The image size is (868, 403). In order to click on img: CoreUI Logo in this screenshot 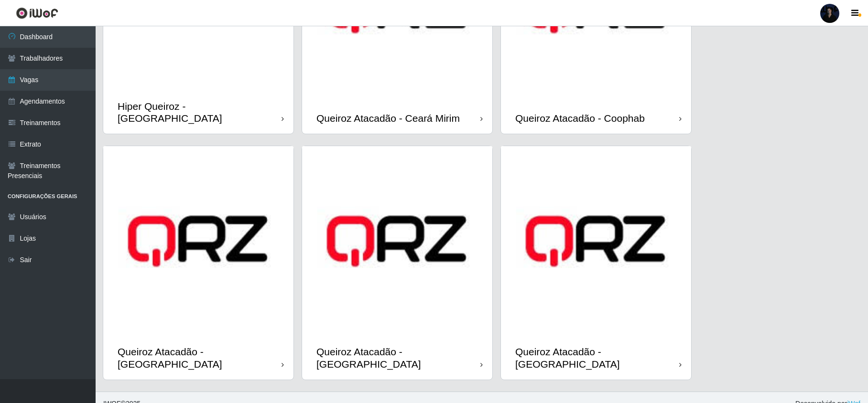, I will do `click(37, 13)`.